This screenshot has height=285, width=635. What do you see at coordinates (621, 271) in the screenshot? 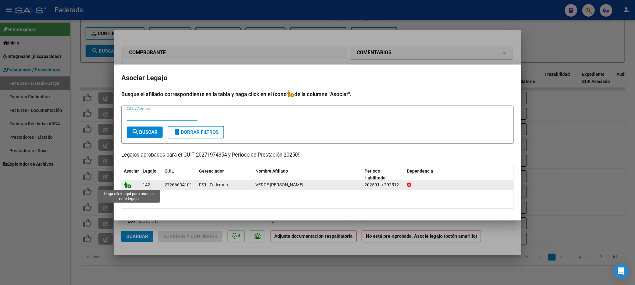
I see `div: Open Intercom Messenger` at bounding box center [621, 271].